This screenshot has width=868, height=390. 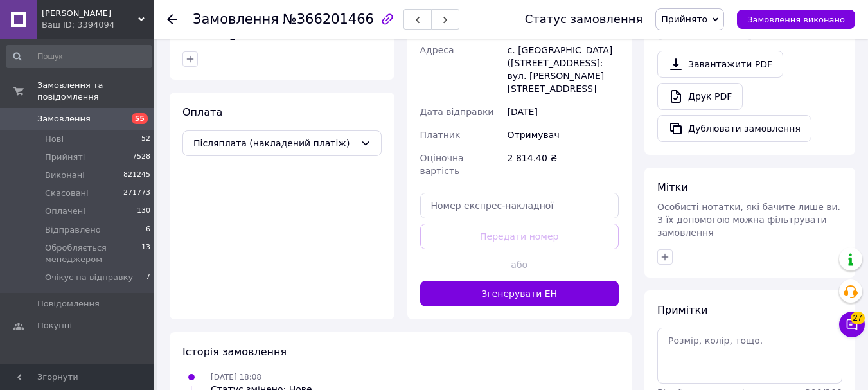 What do you see at coordinates (852, 324) in the screenshot?
I see `button: Чат з покупцем27` at bounding box center [852, 324].